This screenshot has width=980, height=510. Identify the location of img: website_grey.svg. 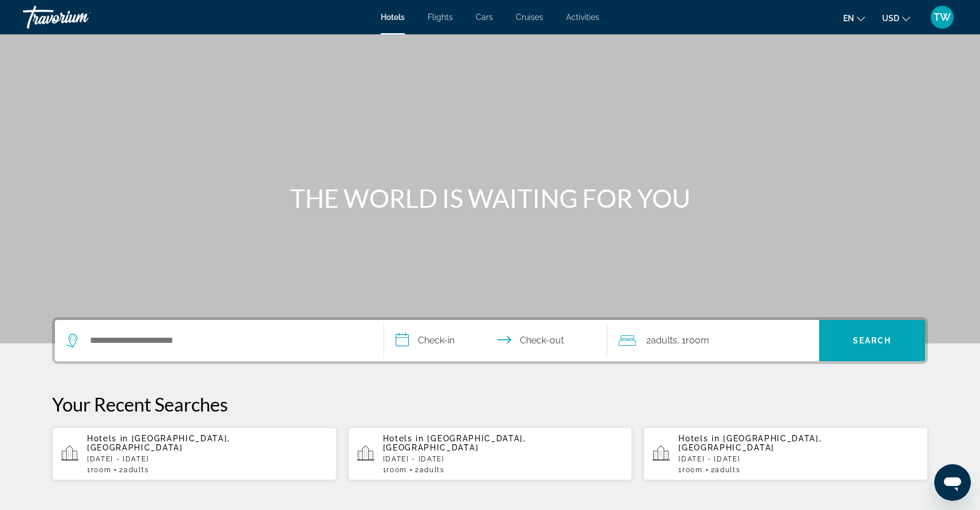
(23, 34).